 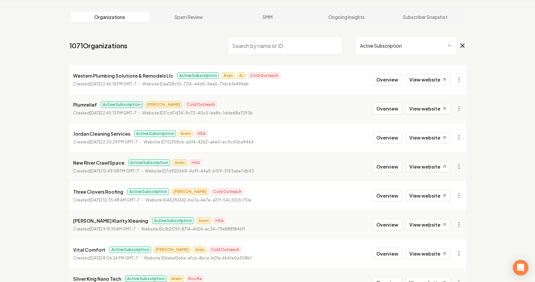 I want to click on p: Western Plumbing Solutions & Remodels Llc, so click(x=123, y=76).